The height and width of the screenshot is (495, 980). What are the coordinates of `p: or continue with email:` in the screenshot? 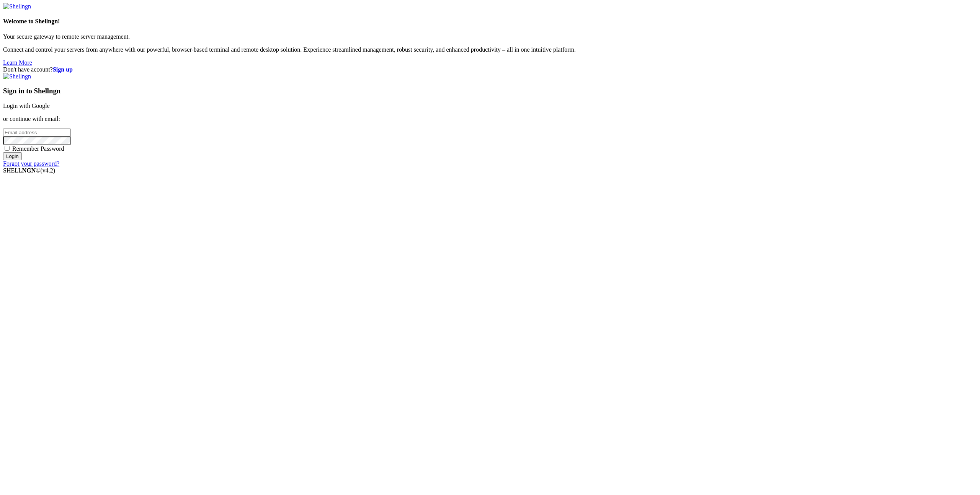 It's located at (490, 119).